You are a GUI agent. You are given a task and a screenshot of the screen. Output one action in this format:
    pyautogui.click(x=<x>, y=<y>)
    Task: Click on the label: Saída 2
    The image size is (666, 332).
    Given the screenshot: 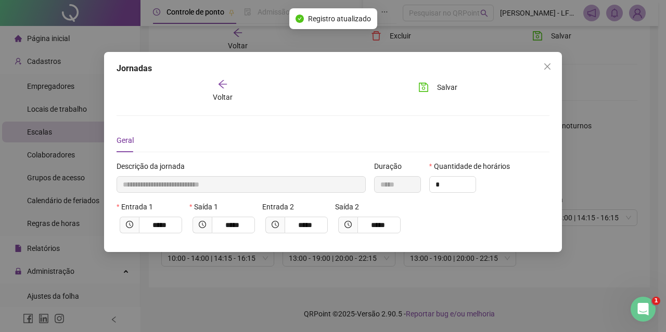 What is the action you would take?
    pyautogui.click(x=350, y=207)
    